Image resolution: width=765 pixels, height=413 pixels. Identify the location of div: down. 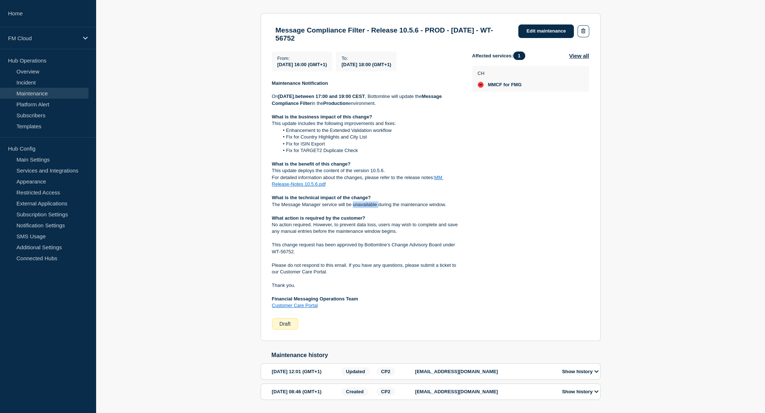
(481, 85).